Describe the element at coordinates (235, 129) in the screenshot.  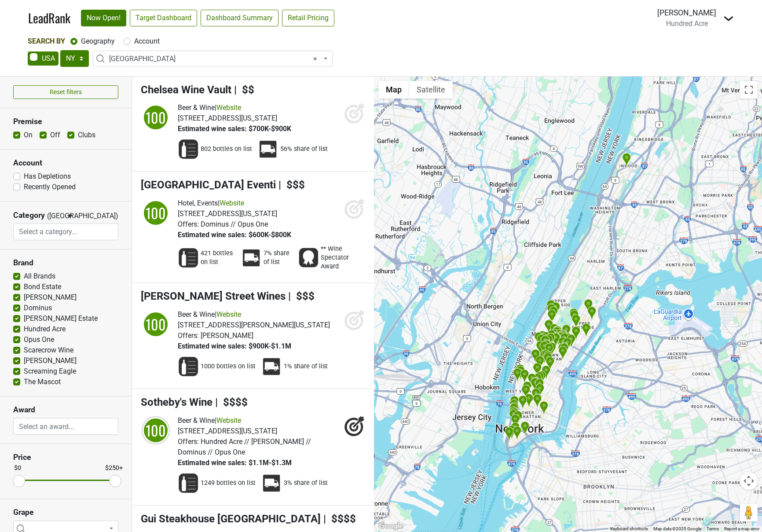
I see `span: Estimated wine sales: $700K-$900K` at that location.